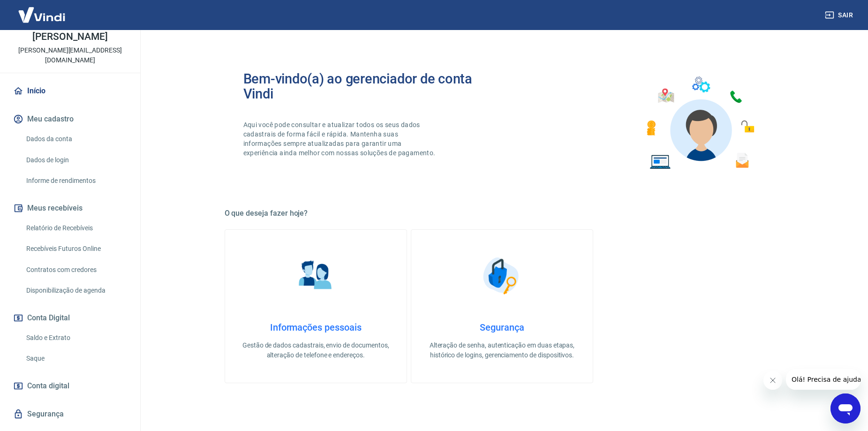 Image resolution: width=868 pixels, height=431 pixels. Describe the element at coordinates (70, 120) in the screenshot. I see `button: Meu cadastro` at that location.